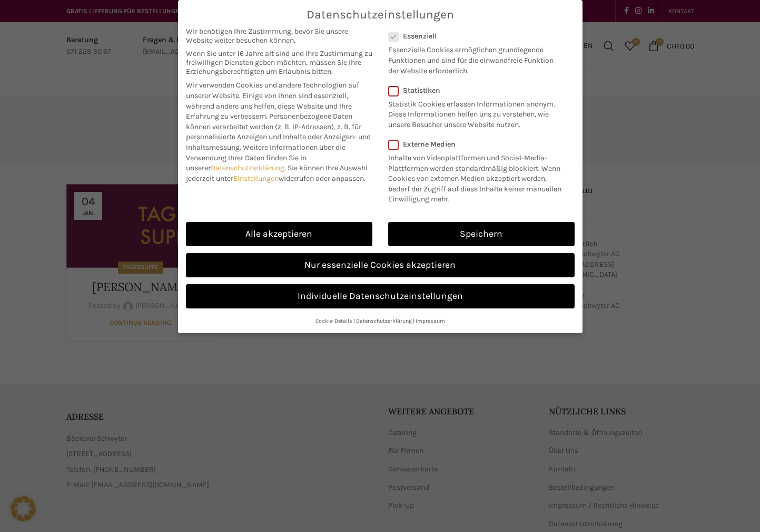 This screenshot has height=532, width=760. I want to click on label: Essenziell, so click(474, 36).